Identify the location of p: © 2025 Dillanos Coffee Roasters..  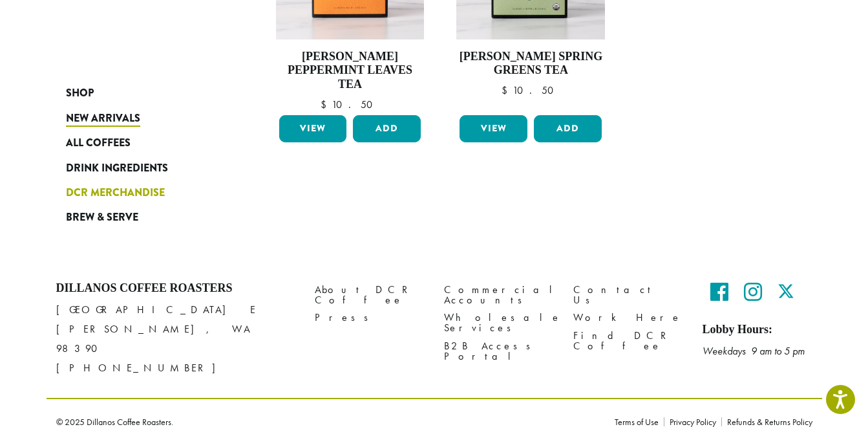
(326, 422).